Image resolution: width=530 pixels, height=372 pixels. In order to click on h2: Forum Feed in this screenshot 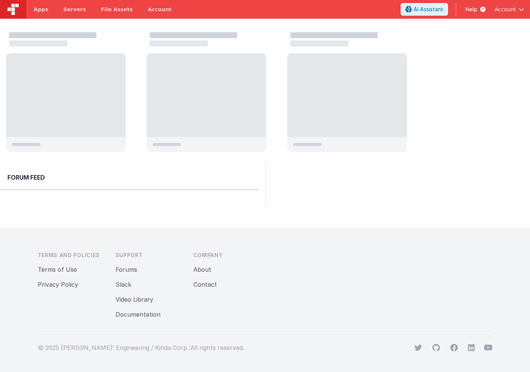, I will do `click(129, 177)`.